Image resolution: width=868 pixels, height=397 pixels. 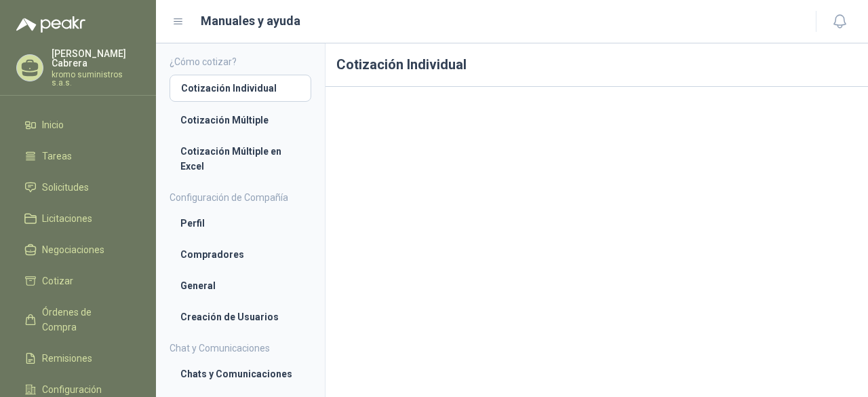 What do you see at coordinates (67, 359) in the screenshot?
I see `span: Remisiones` at bounding box center [67, 359].